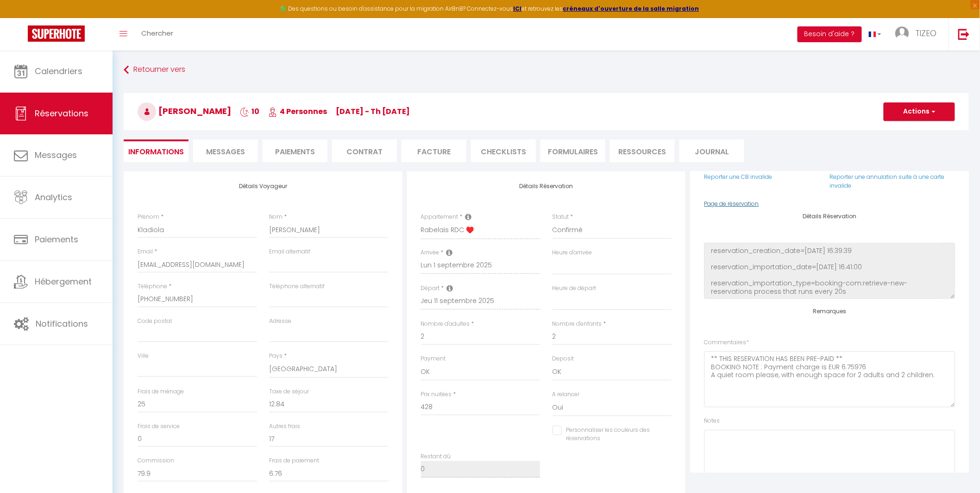 The height and width of the screenshot is (493, 980). Describe the element at coordinates (642, 150) in the screenshot. I see `li: Ressources` at that location.